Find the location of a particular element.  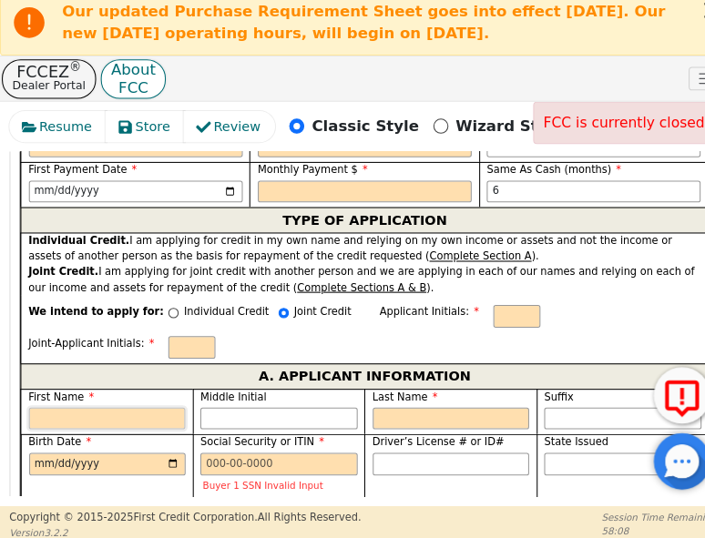

p: Dealer Portal is located at coordinates (47, 93).